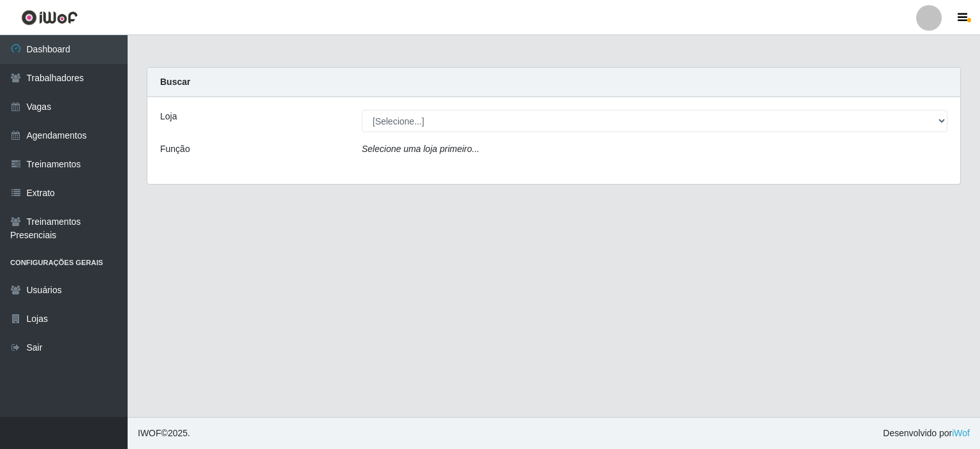  What do you see at coordinates (961, 433) in the screenshot?
I see `a: iWof` at bounding box center [961, 433].